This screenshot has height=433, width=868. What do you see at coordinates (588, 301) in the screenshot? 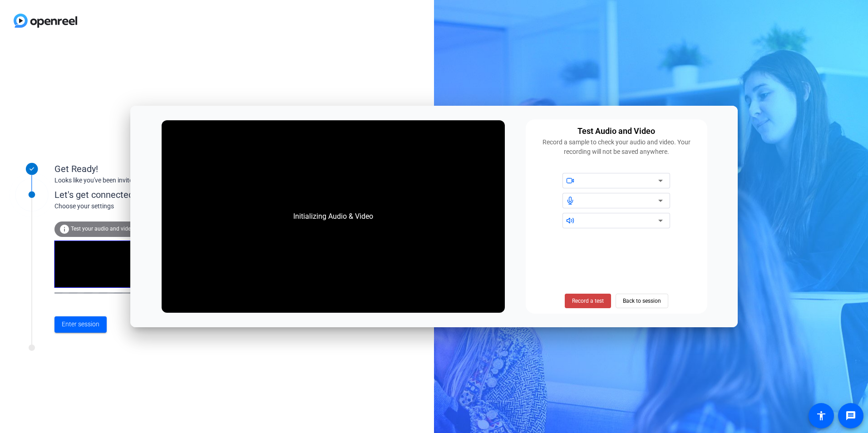
I see `span: Record a test` at bounding box center [588, 301].